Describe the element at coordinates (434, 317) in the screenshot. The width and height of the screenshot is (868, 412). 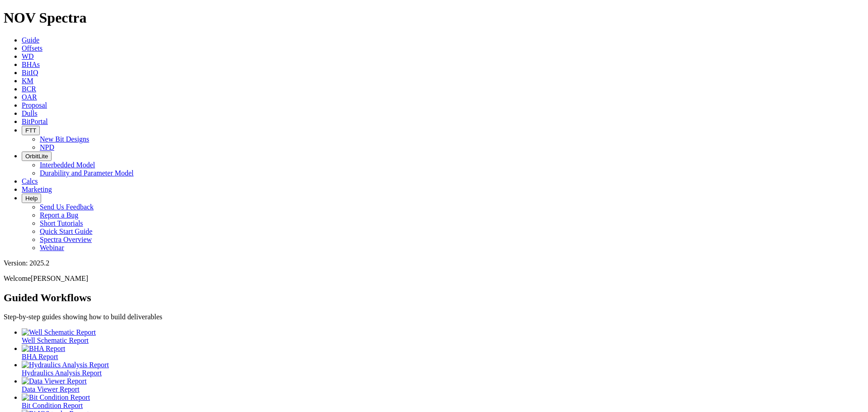
I see `p: Step-by-step guides showing how to build deliverables` at that location.